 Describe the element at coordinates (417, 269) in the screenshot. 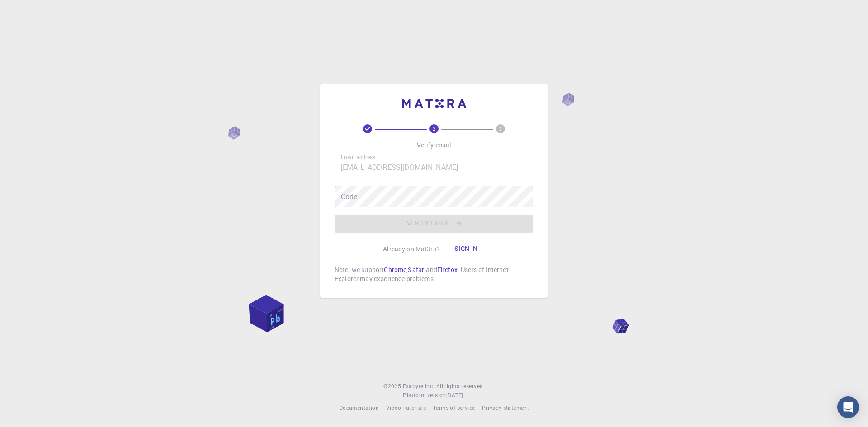

I see `a: Safari` at that location.